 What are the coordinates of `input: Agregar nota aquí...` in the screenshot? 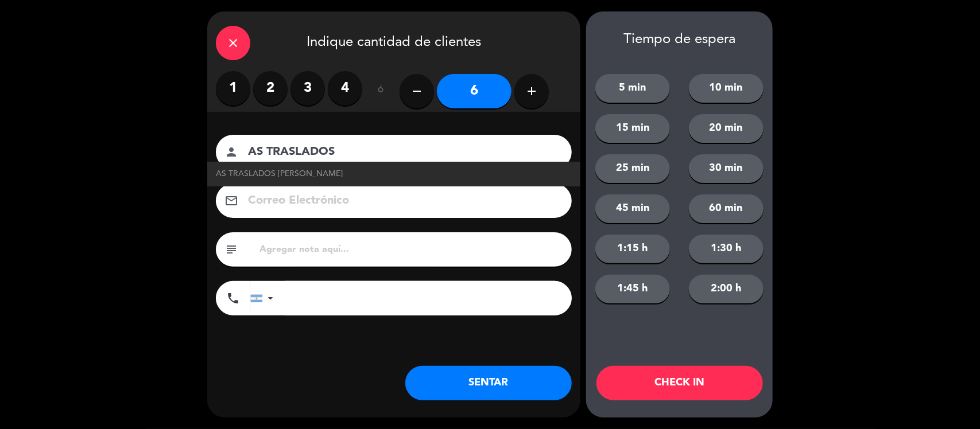 It's located at (411, 249).